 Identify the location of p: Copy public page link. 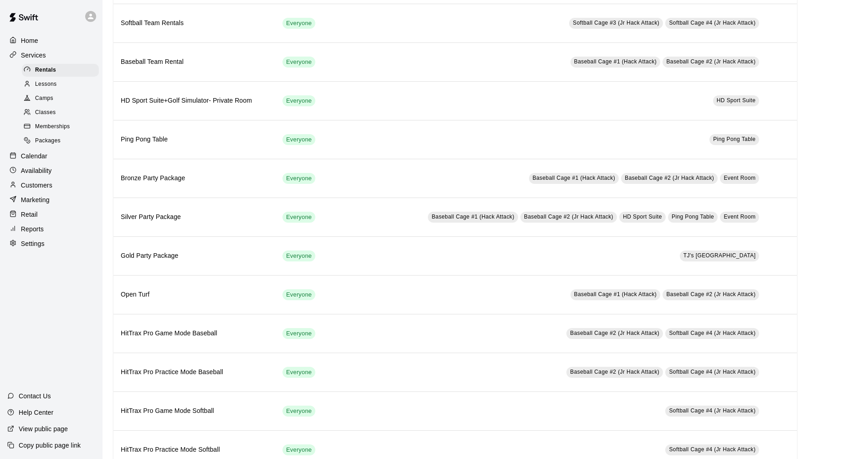
(49, 445).